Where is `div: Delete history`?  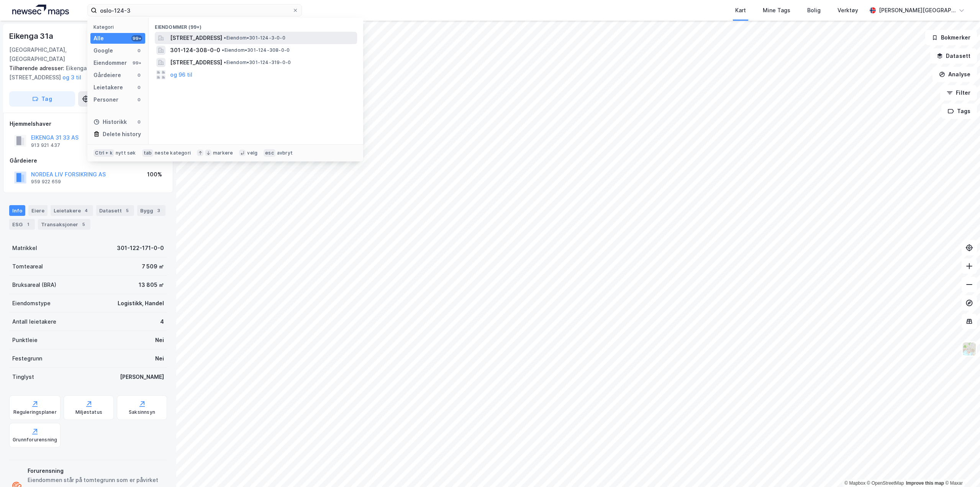 div: Delete history is located at coordinates (122, 134).